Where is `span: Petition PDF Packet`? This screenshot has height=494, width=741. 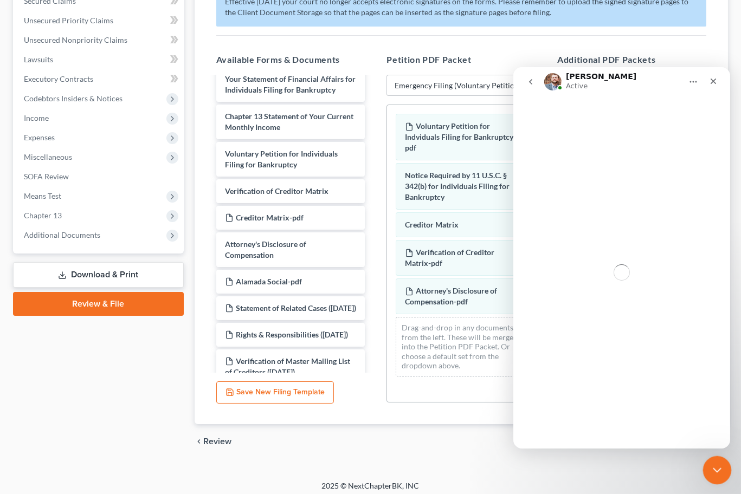 span: Petition PDF Packet is located at coordinates (429, 59).